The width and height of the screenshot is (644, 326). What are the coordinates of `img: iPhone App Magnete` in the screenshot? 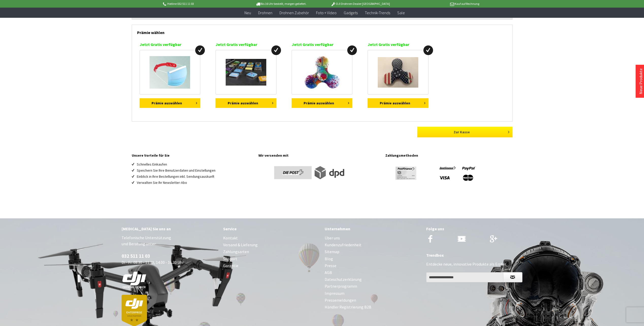 It's located at (246, 72).